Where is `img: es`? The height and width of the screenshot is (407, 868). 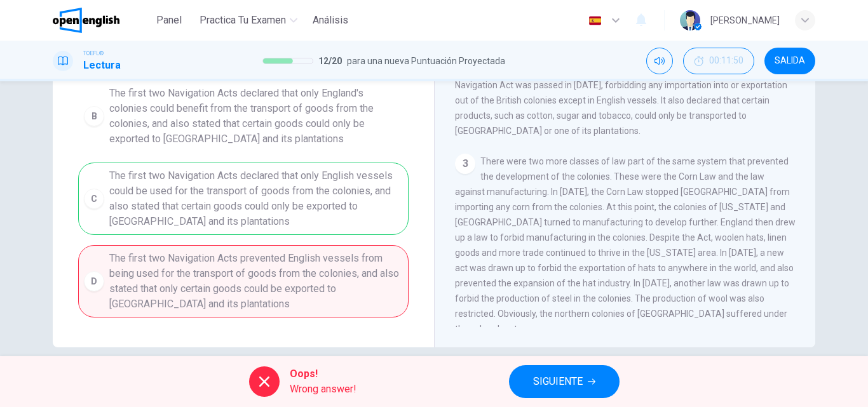
img: es is located at coordinates (595, 21).